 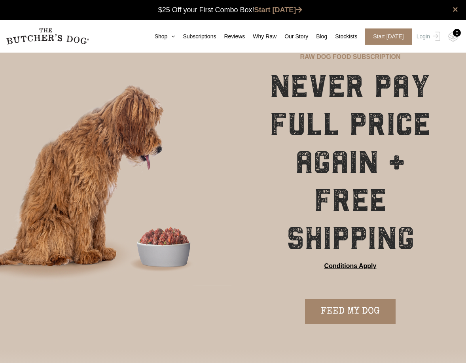 What do you see at coordinates (161, 36) in the screenshot?
I see `a: Shop` at bounding box center [161, 36].